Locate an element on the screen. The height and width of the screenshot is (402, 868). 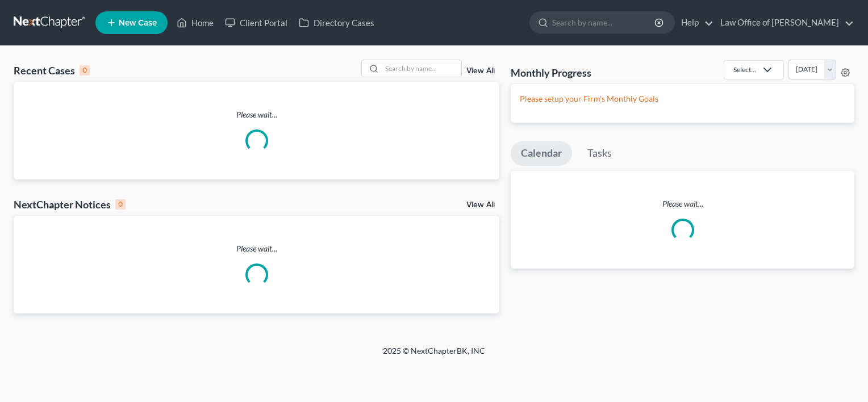
span: New Case is located at coordinates (137, 23).